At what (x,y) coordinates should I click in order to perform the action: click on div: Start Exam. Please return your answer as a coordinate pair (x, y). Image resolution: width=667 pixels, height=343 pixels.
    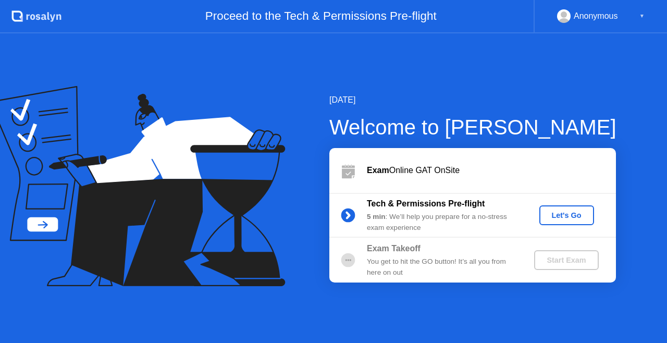
    Looking at the image, I should click on (566, 260).